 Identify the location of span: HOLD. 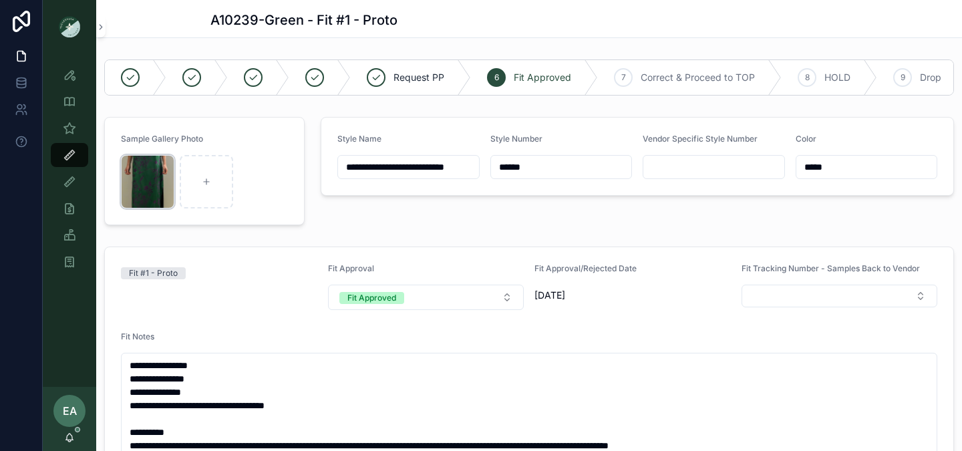
(837, 77).